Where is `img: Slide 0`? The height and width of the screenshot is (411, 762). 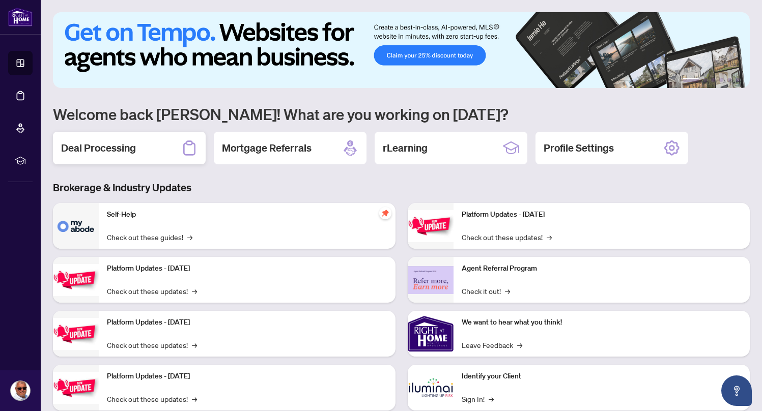 img: Slide 0 is located at coordinates (401, 50).